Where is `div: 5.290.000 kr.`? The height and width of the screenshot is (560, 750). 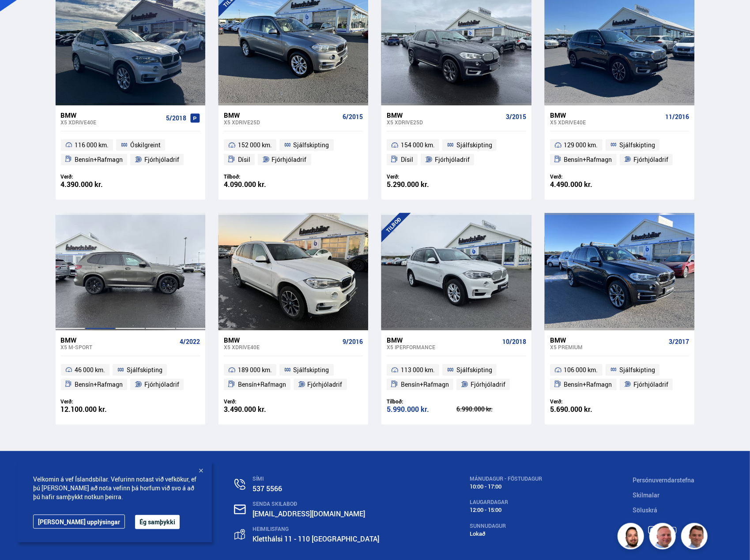
div: 5.290.000 kr. is located at coordinates (422, 184).